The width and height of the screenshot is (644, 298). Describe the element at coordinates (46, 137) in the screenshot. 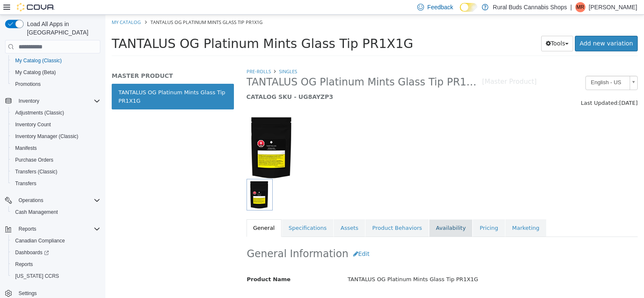

I see `a: Inventory Manager (Classic)` at that location.